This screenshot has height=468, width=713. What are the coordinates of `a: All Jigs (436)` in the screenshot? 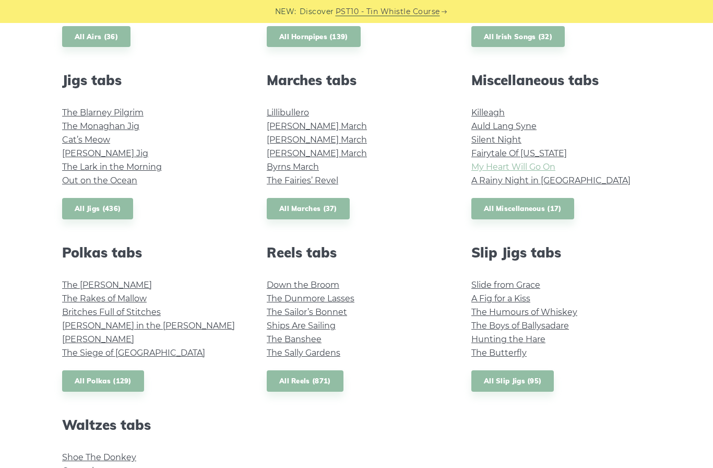 It's located at (98, 208).